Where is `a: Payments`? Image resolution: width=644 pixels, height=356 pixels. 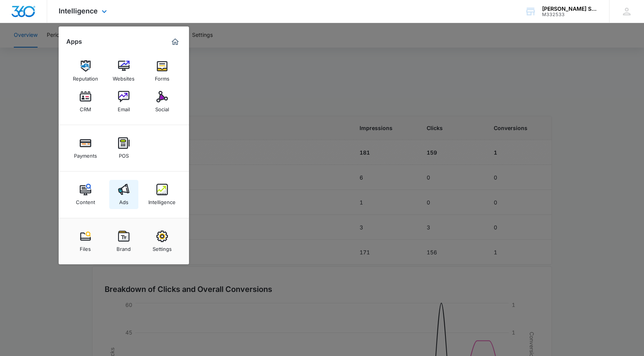
a: Payments is located at coordinates (85, 148).